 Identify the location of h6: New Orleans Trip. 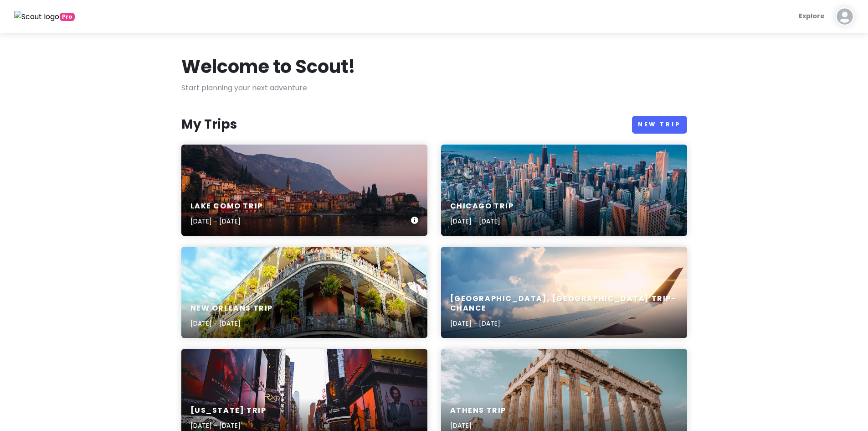
(232, 308).